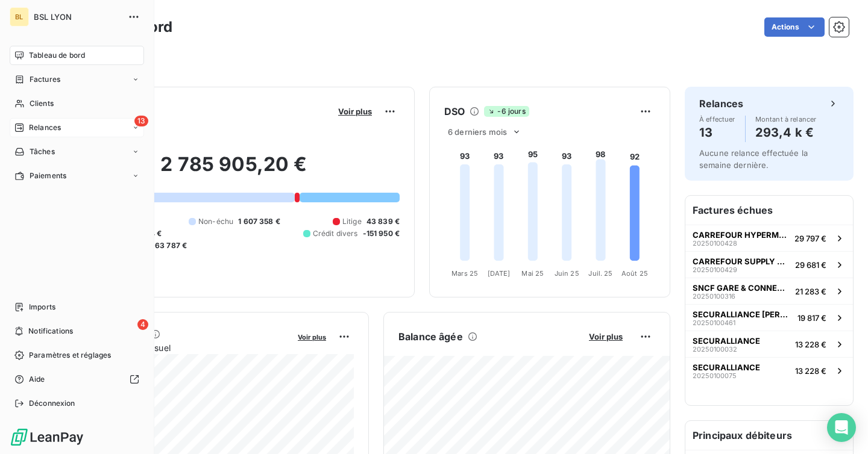  Describe the element at coordinates (714, 323) in the screenshot. I see `span: 20250100461` at that location.